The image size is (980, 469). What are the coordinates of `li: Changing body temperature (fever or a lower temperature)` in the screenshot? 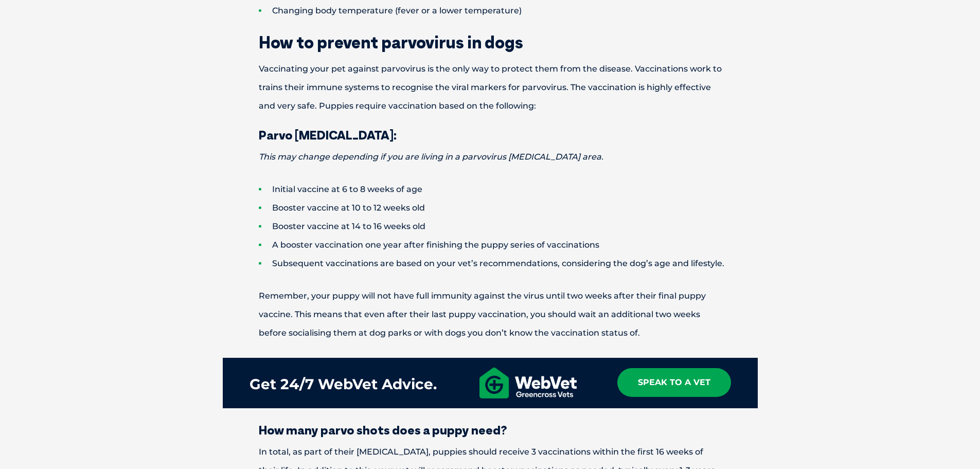 It's located at (508, 11).